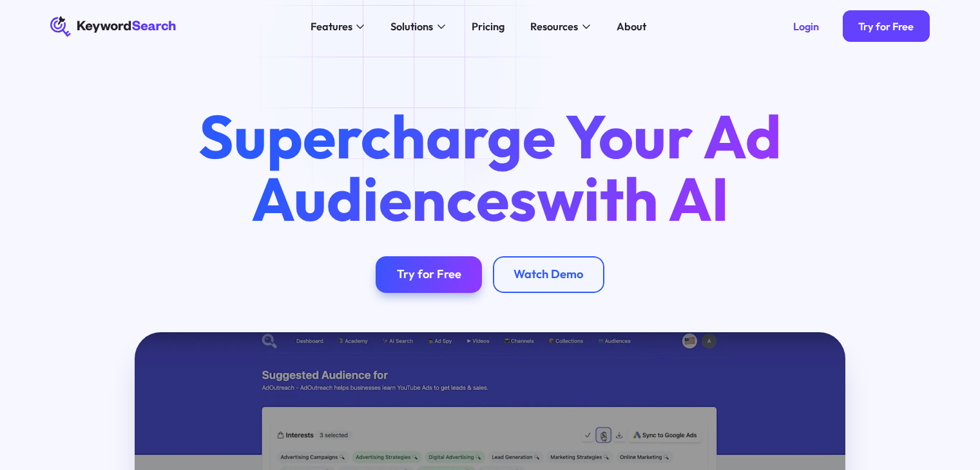 The width and height of the screenshot is (980, 470). Describe the element at coordinates (488, 26) in the screenshot. I see `div: Pricing` at that location.